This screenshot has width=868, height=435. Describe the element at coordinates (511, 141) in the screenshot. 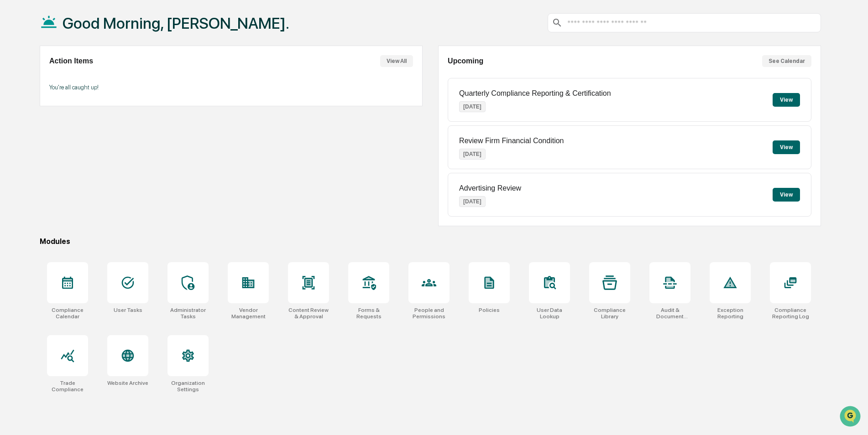

I see `p: Review Firm Financial Condition` at that location.